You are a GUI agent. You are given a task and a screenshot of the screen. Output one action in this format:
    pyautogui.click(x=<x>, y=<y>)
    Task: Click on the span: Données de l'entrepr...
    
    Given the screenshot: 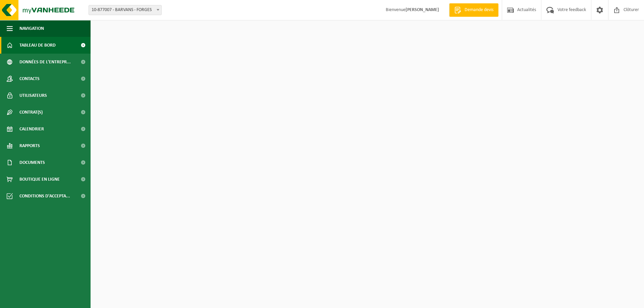 What is the action you would take?
    pyautogui.click(x=45, y=62)
    